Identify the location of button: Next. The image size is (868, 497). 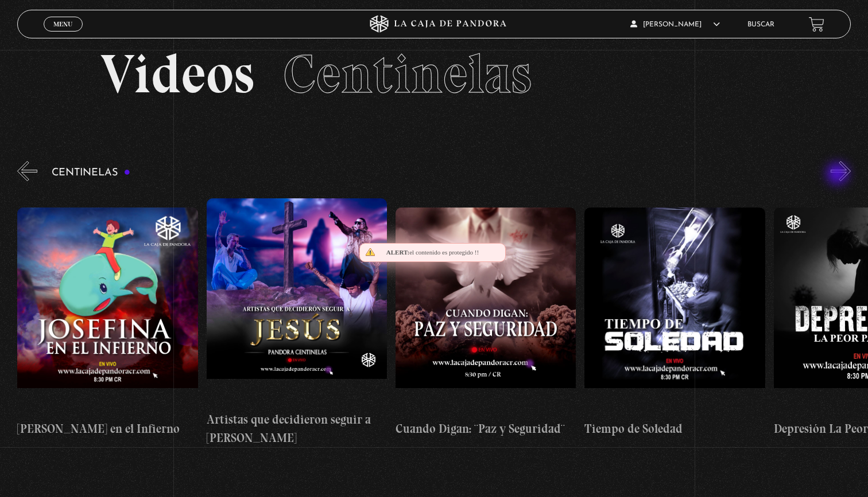
(841, 171).